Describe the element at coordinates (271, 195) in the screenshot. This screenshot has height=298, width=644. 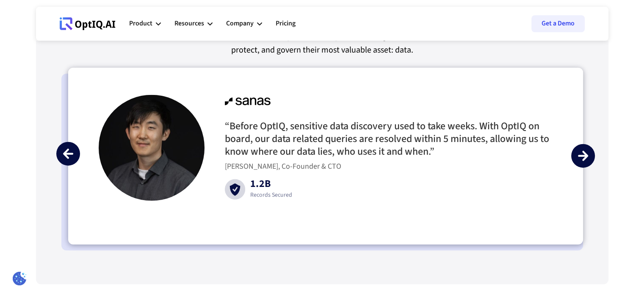
I see `div: Records Secured` at that location.